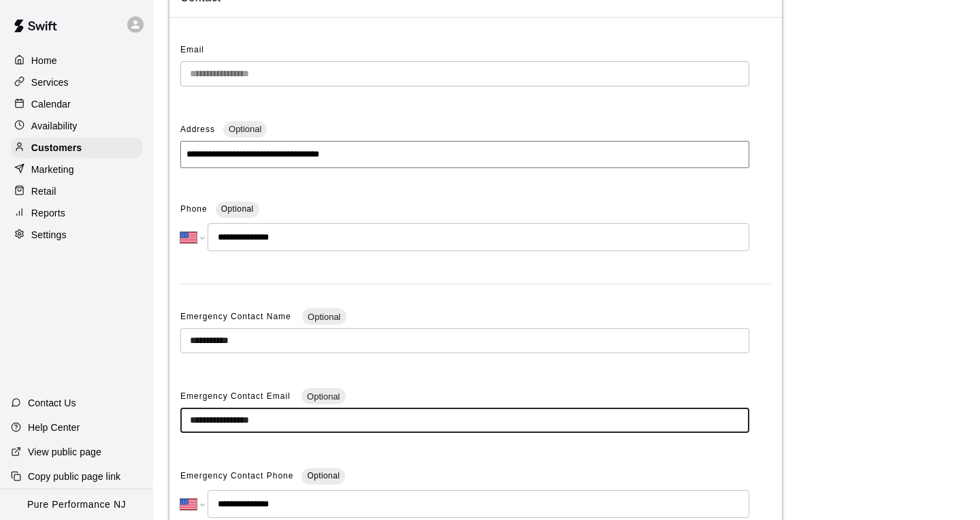 The height and width of the screenshot is (520, 980). What do you see at coordinates (76, 148) in the screenshot?
I see `a: Customers` at bounding box center [76, 148].